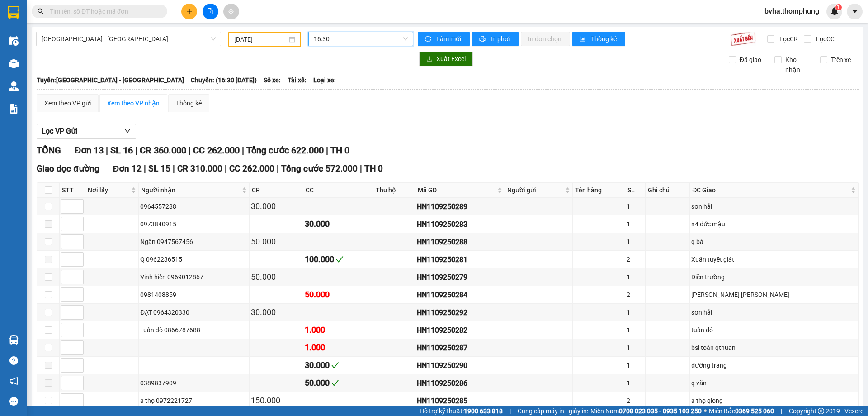 This screenshot has width=868, height=416. I want to click on div: Vinh hiền 0969012867, so click(194, 277).